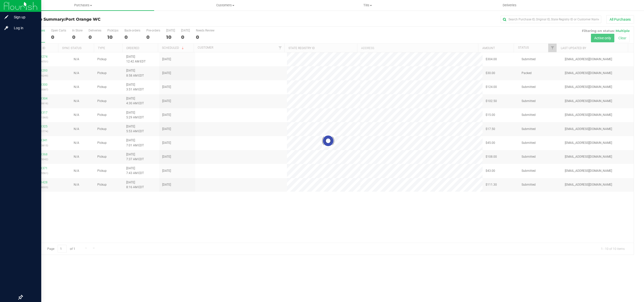 Image resolution: width=644 pixels, height=302 pixels. I want to click on h3: Purchase Summary:, so click(124, 19).